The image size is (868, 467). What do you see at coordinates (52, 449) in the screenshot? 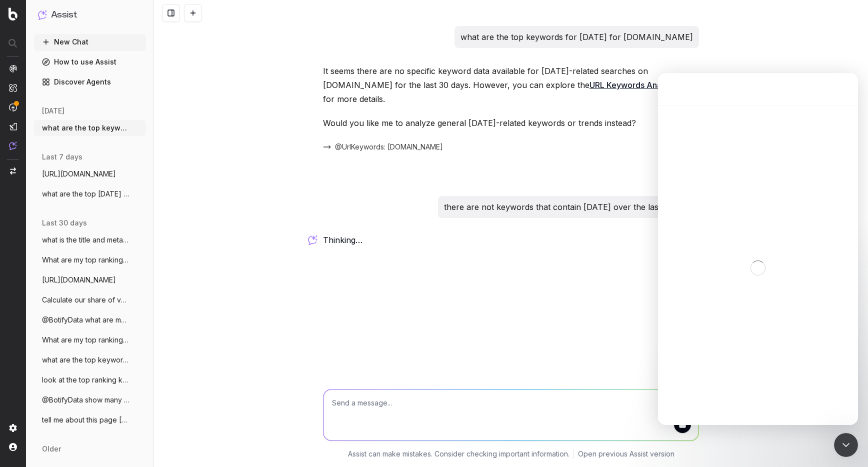
I see `span: older` at bounding box center [52, 449].